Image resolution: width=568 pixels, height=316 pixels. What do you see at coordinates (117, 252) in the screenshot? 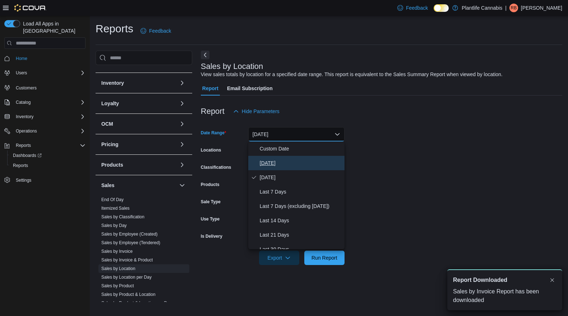
I see `span: Sales by Invoice` at bounding box center [117, 252].